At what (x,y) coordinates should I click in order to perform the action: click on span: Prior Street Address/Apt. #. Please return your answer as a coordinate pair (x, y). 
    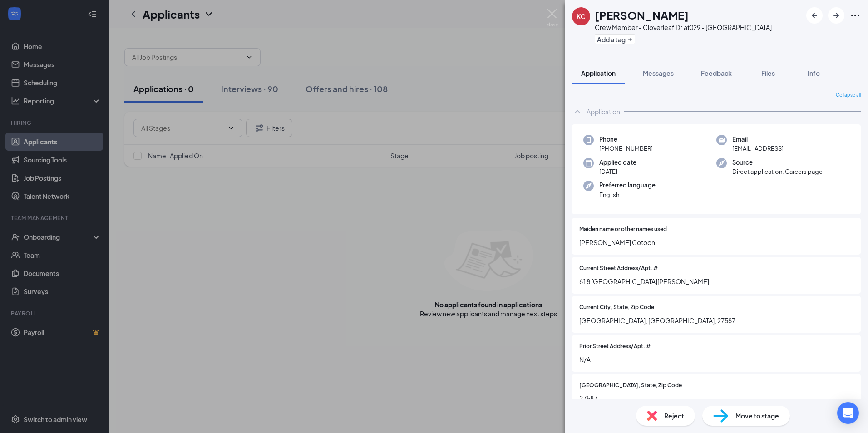
    Looking at the image, I should click on (615, 346).